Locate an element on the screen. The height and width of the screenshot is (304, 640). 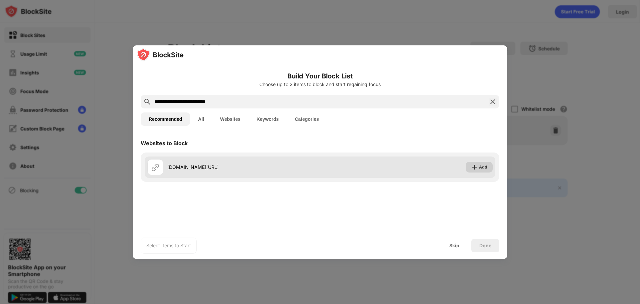
button: Keywords is located at coordinates (267, 119).